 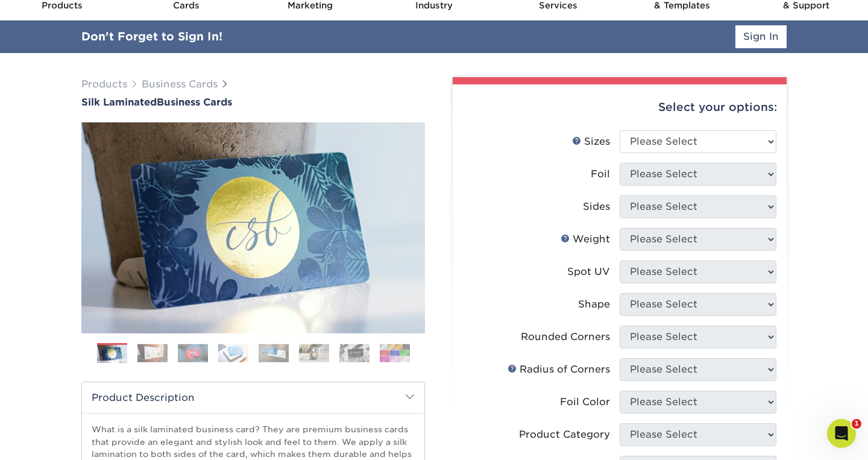 I want to click on a: Products, so click(x=104, y=84).